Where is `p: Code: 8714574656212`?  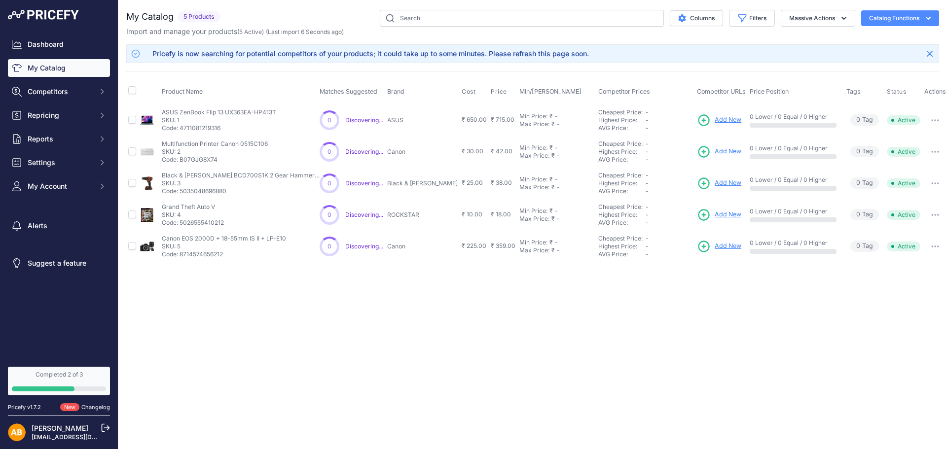 p: Code: 8714574656212 is located at coordinates (224, 255).